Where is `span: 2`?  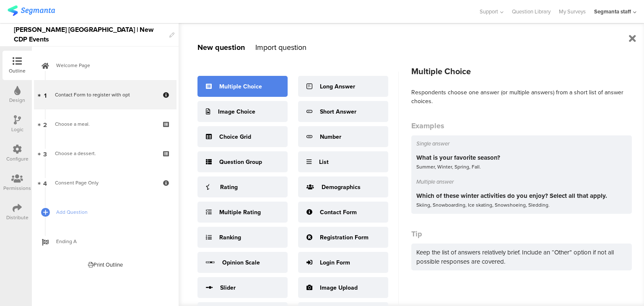 span: 2 is located at coordinates (45, 124).